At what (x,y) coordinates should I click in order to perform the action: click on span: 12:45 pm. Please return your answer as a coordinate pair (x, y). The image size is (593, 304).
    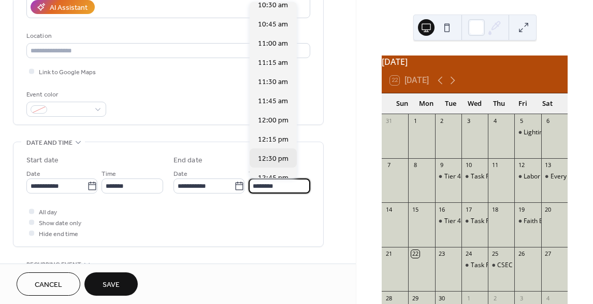
    Looking at the image, I should click on (273, 178).